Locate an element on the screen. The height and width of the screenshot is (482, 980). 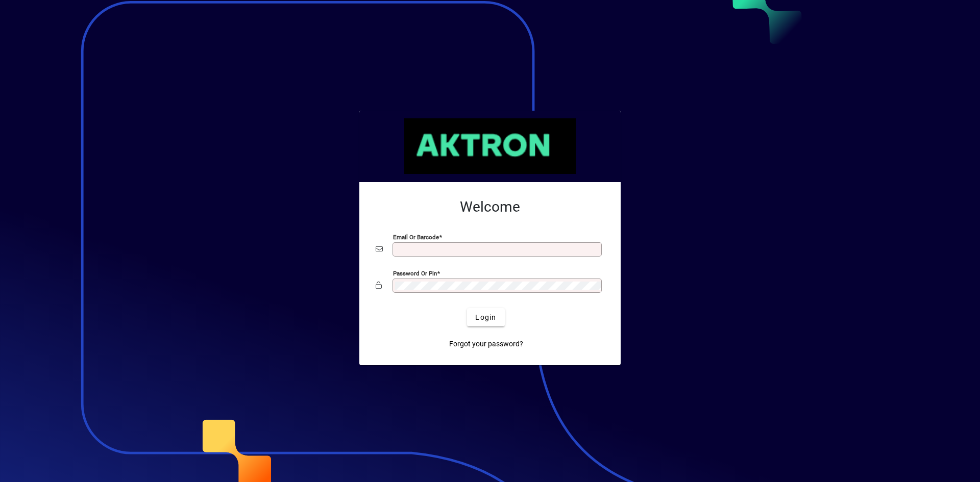
a: Forgot your password? is located at coordinates (486, 344).